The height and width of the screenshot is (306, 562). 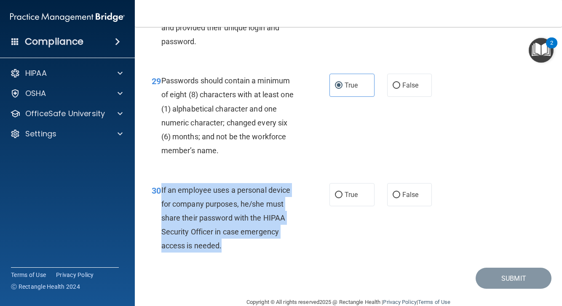 What do you see at coordinates (66, 73) in the screenshot?
I see `a: HIPAA` at bounding box center [66, 73].